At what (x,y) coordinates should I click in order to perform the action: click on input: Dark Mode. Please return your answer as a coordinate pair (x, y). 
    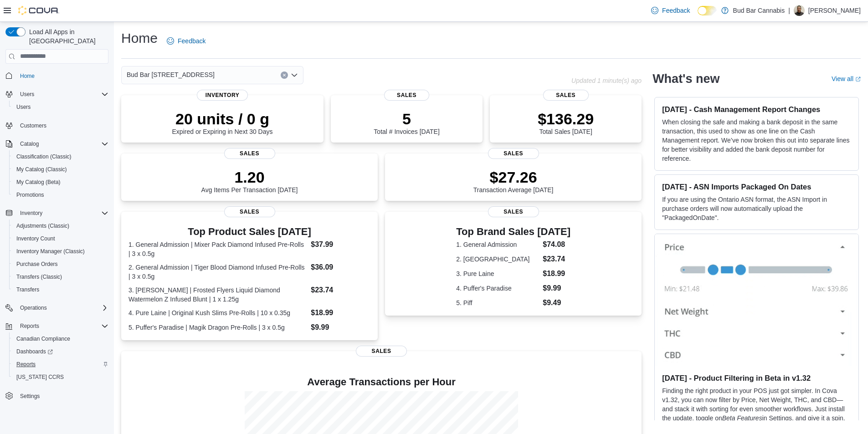
    Looking at the image, I should click on (707, 10).